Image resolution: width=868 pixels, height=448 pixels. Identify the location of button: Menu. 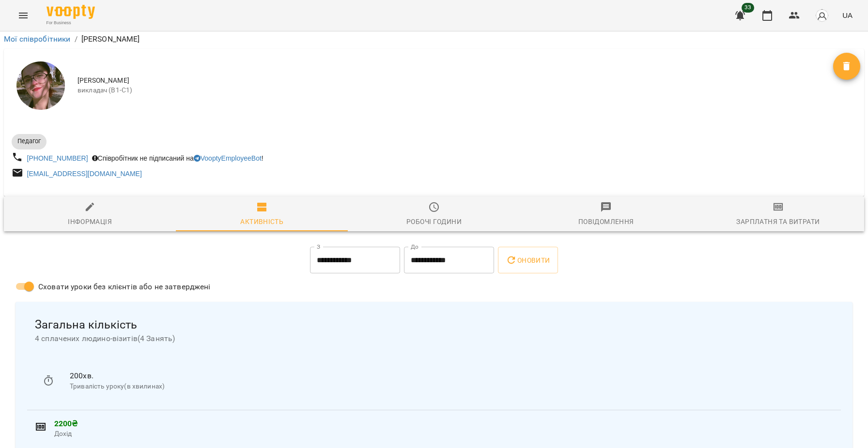
(23, 15).